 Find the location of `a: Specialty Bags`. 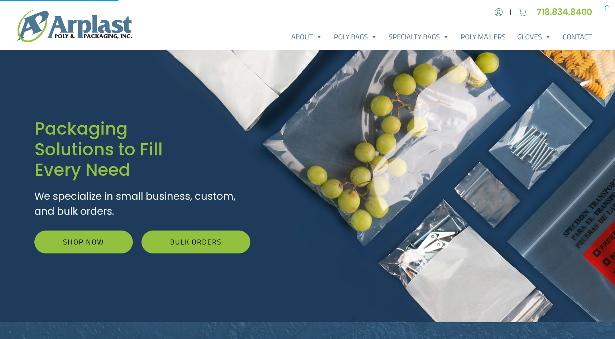

a: Specialty Bags is located at coordinates (418, 37).